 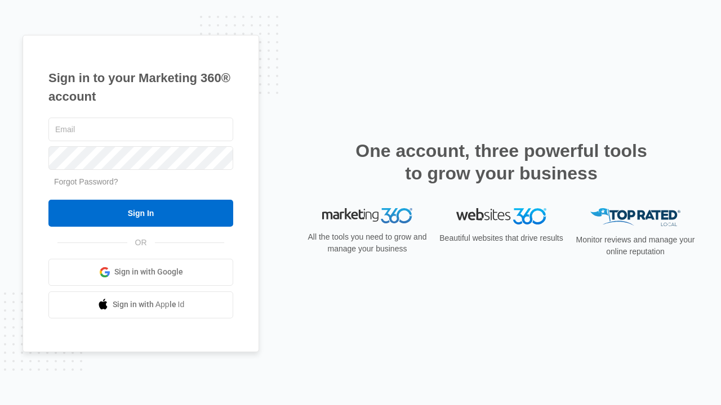 What do you see at coordinates (141, 243) in the screenshot?
I see `span: OR` at bounding box center [141, 243].